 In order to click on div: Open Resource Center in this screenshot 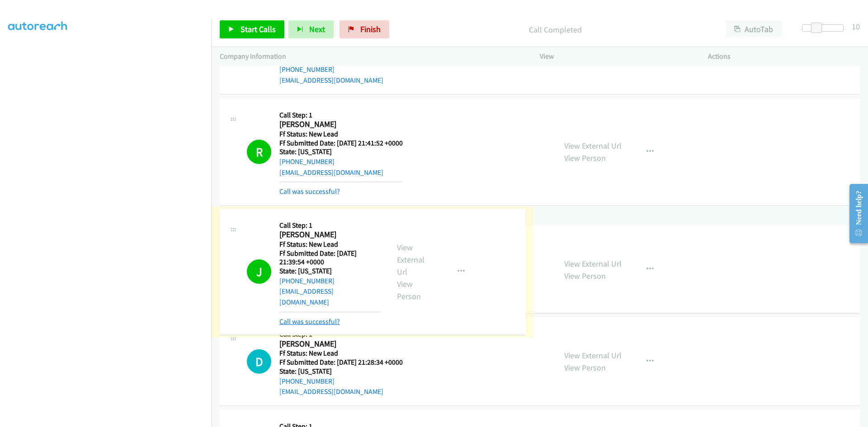, I will do `click(17, 36)`.